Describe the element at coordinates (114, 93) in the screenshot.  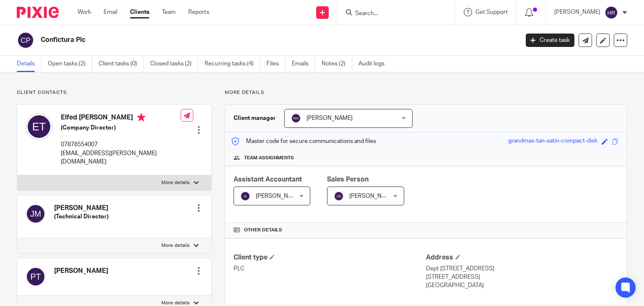
I see `p: Client contacts` at that location.